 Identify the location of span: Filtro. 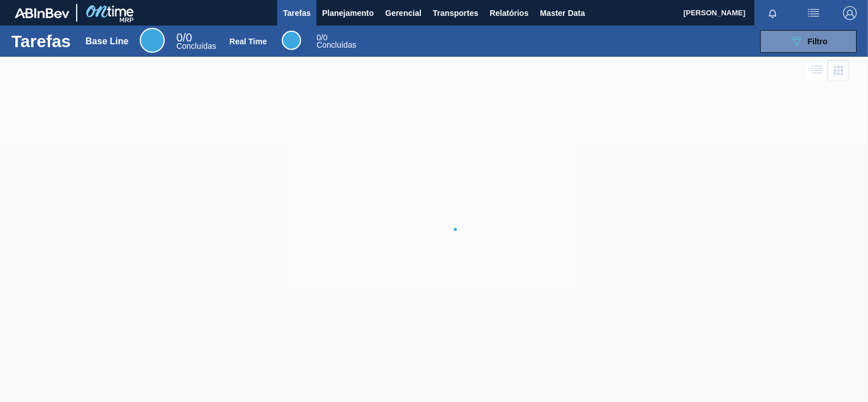
(817, 42).